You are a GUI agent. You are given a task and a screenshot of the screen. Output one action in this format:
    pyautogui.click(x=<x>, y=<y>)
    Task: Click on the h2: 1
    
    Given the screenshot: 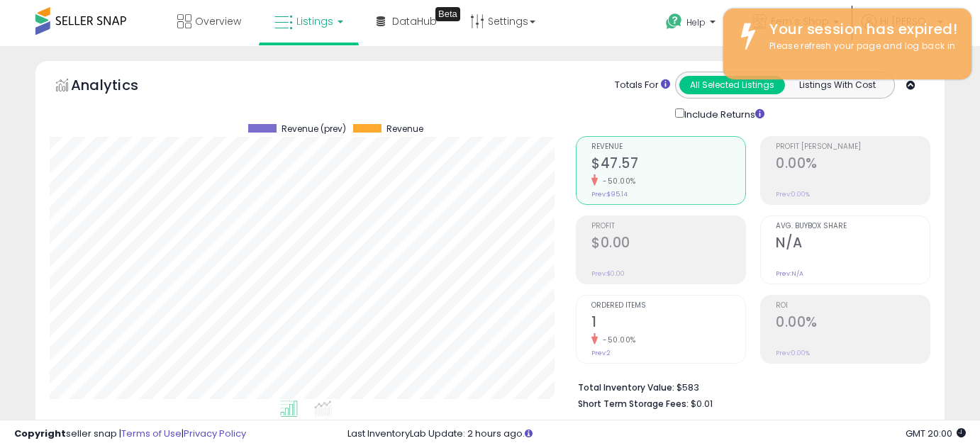 What is the action you would take?
    pyautogui.click(x=668, y=323)
    